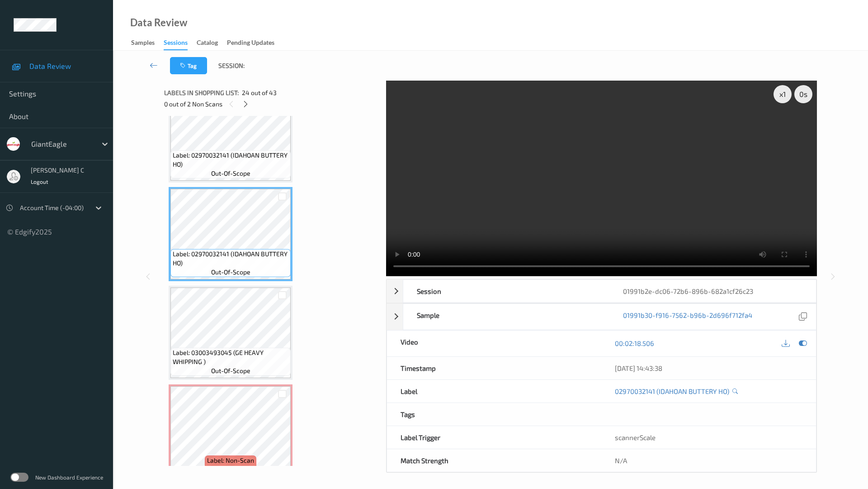 The image size is (868, 489). Describe the element at coordinates (687, 316) in the screenshot. I see `a: 01991b30-f916-7562-b96b-2d696f712fa4` at that location.